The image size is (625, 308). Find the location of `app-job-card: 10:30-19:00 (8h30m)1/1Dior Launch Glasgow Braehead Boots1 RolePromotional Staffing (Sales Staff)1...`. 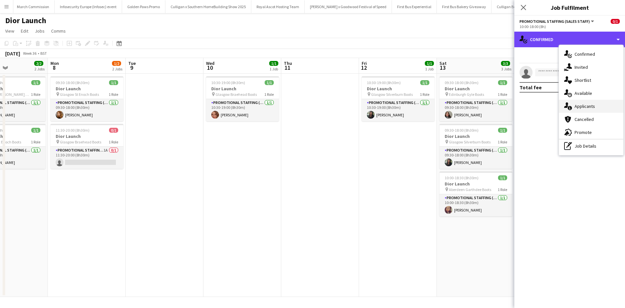

app-job-card: 10:30-19:00 (8h30m)1/1Dior Launch Glasgow Braehead Boots1 RolePromotional Staffing (Sales Staff)1... is located at coordinates (243, 99).